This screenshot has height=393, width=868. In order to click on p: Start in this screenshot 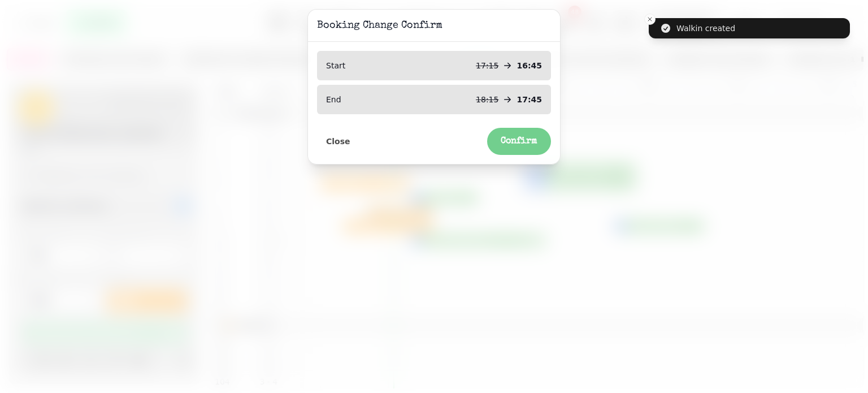, I will do `click(335, 66)`.